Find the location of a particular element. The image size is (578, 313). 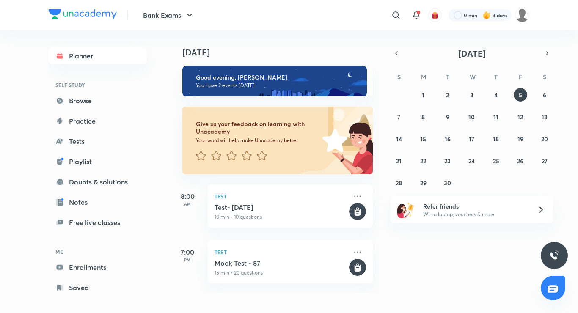

a: Notes is located at coordinates (98, 202).